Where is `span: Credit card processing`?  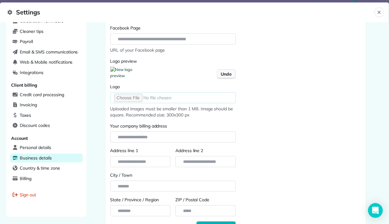 span: Credit card processing is located at coordinates (42, 95).